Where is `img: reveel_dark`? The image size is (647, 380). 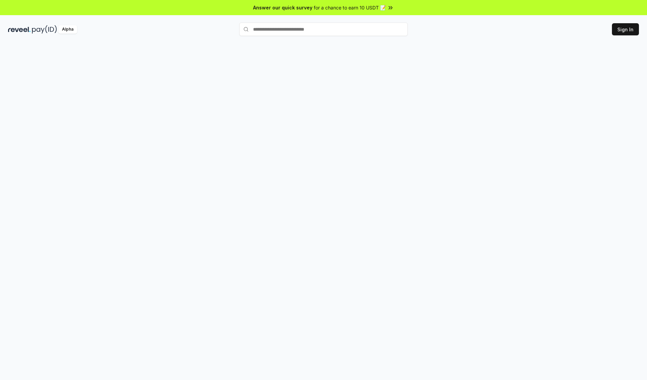
img: reveel_dark is located at coordinates (19, 29).